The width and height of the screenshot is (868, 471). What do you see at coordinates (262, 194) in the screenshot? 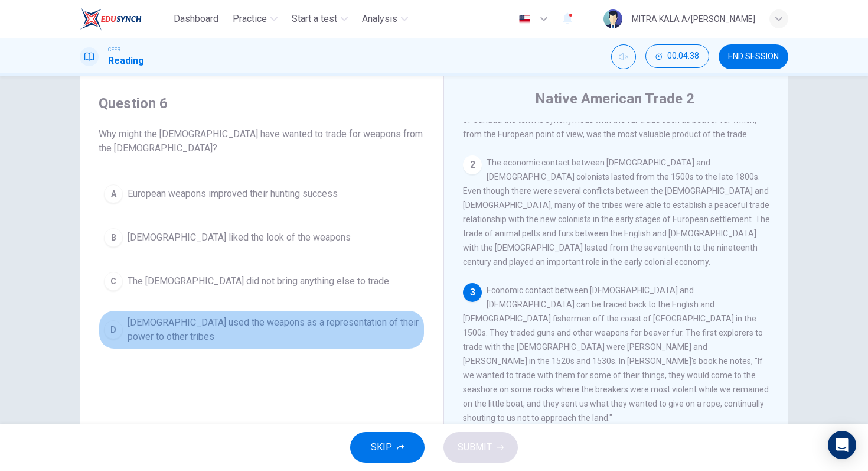
I see `button: AEuropean weapons improved their hunting success` at bounding box center [262, 194].